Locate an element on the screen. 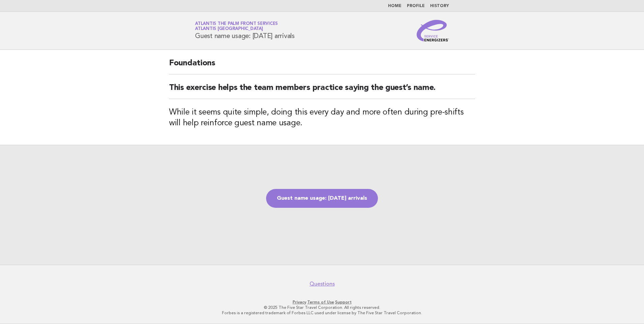  p: © 2025 The Five Star Travel Corporation. All rights reserved. is located at coordinates (322, 307).